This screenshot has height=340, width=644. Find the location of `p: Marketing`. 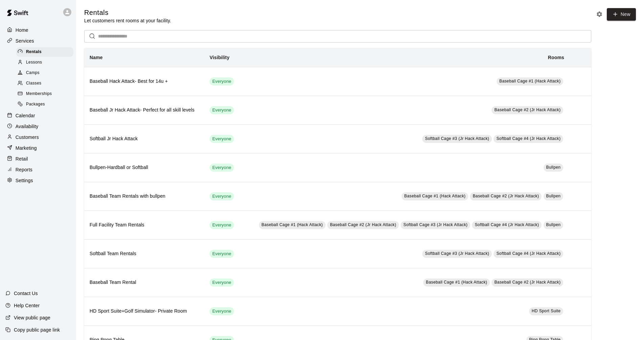

p: Marketing is located at coordinates (26, 148).